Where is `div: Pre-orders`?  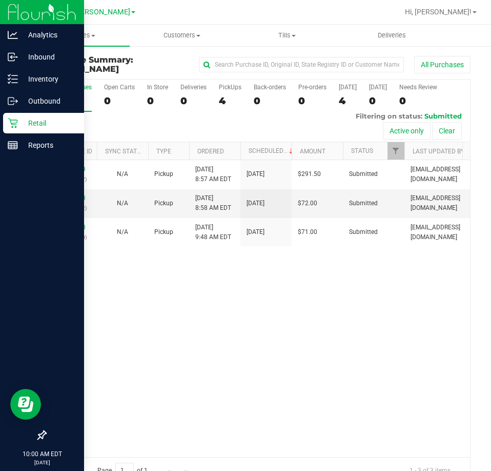
div: Pre-orders is located at coordinates (312, 87).